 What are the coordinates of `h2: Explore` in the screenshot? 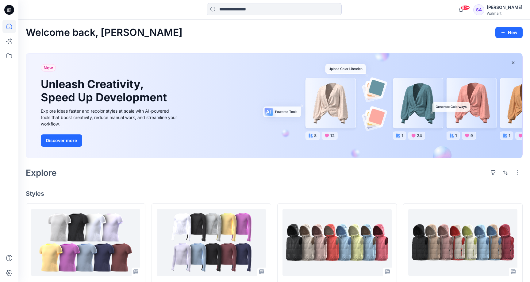 It's located at (41, 173).